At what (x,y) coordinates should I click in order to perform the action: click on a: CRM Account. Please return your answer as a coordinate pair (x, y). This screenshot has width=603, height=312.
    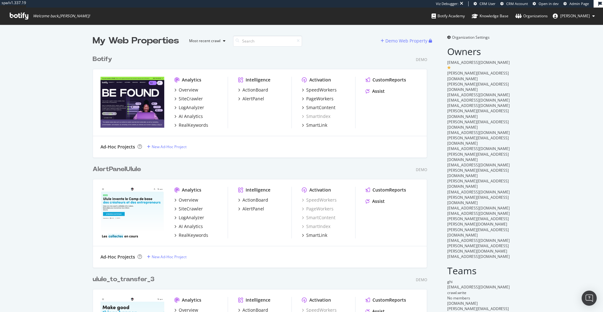
    Looking at the image, I should click on (514, 4).